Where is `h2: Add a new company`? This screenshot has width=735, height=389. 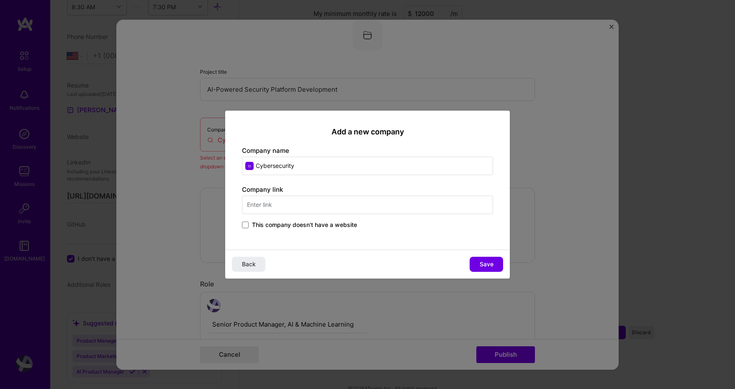 h2: Add a new company is located at coordinates (367, 132).